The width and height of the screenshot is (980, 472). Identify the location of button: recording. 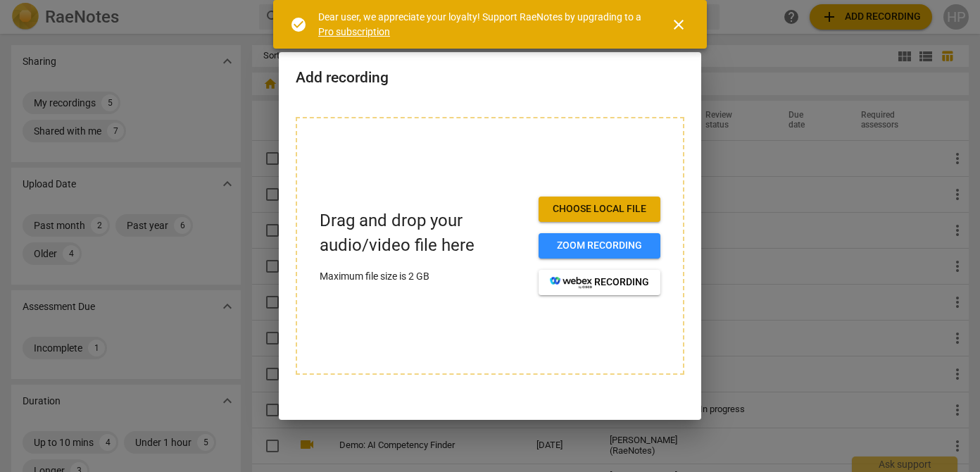
(599, 282).